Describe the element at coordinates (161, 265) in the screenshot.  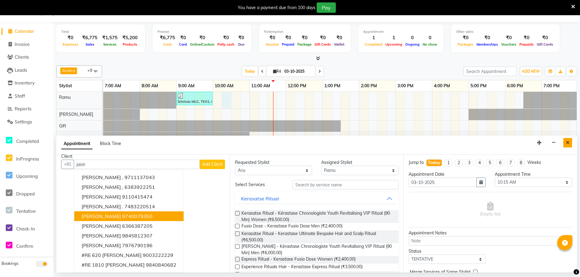
I see `ngb-highlight: 9840840682` at that location.